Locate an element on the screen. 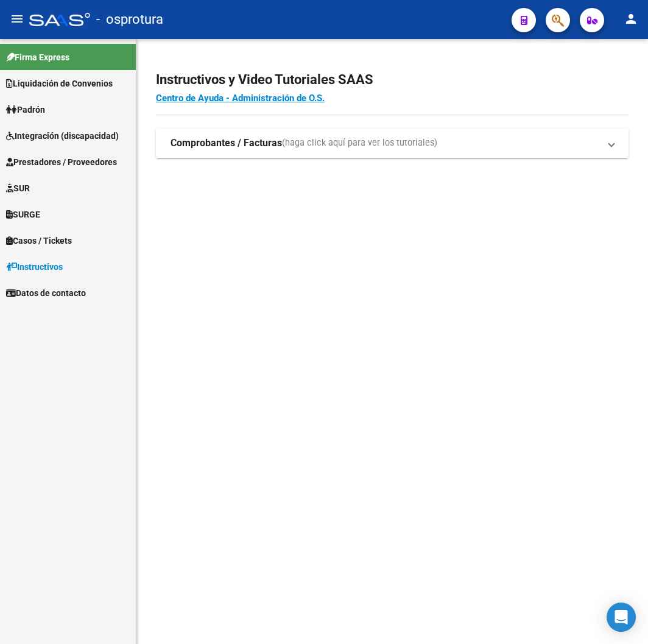  span: SURGE is located at coordinates (23, 214).